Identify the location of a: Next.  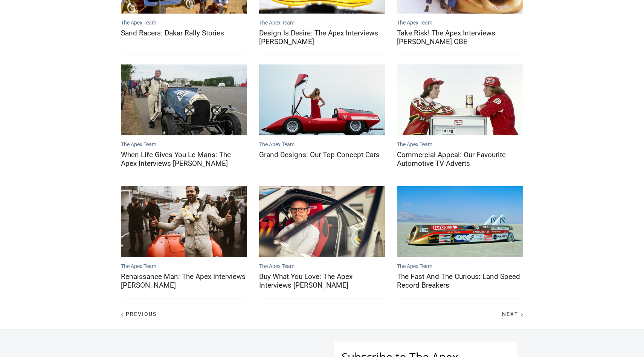
(509, 314).